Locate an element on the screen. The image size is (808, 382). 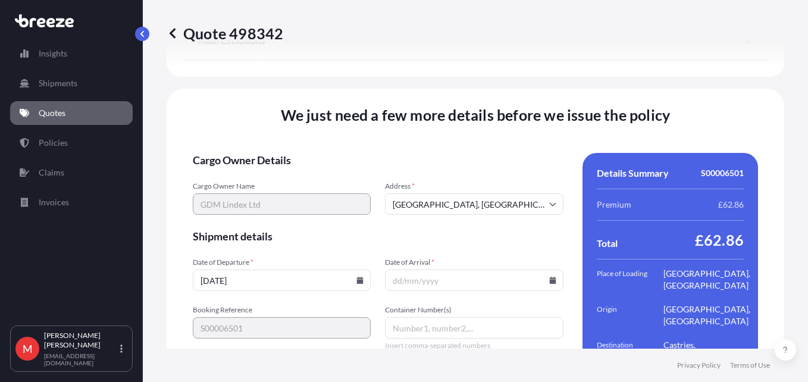
a: Claims is located at coordinates (71, 172).